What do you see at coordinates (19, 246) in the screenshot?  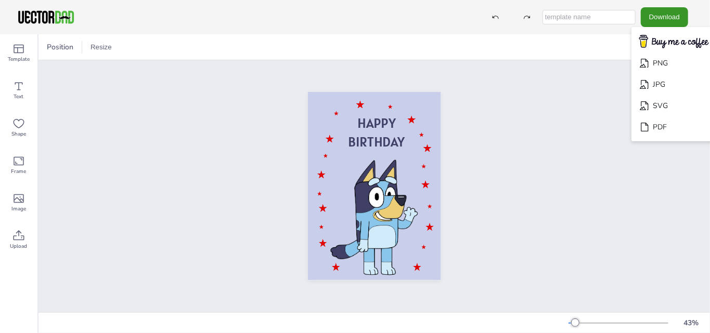 I see `span: Upload` at bounding box center [19, 246].